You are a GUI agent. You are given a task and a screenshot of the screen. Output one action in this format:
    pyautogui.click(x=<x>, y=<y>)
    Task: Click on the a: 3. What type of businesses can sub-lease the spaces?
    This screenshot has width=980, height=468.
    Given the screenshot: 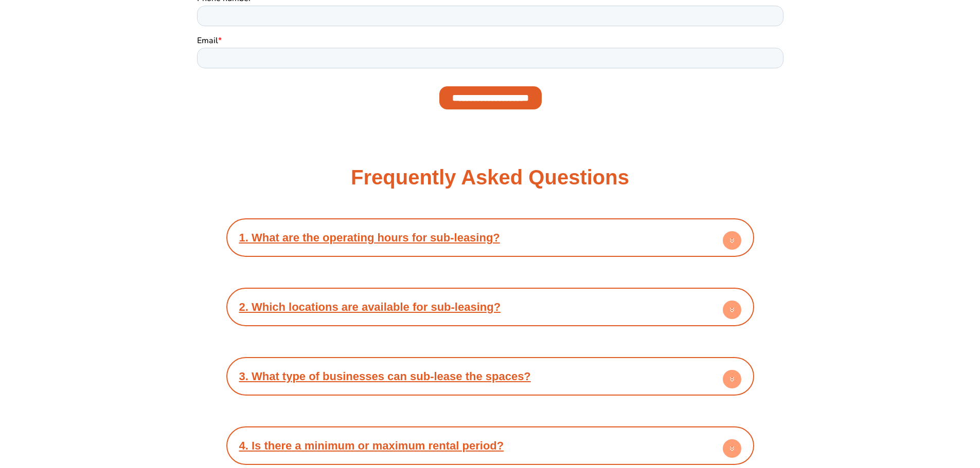 What is the action you would take?
    pyautogui.click(x=384, y=376)
    